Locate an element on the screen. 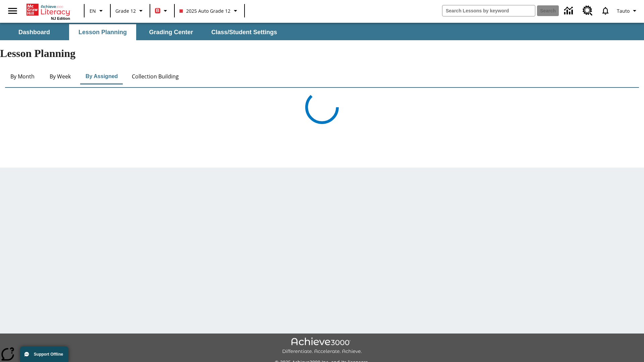  button: Open side menu is located at coordinates (12, 11).